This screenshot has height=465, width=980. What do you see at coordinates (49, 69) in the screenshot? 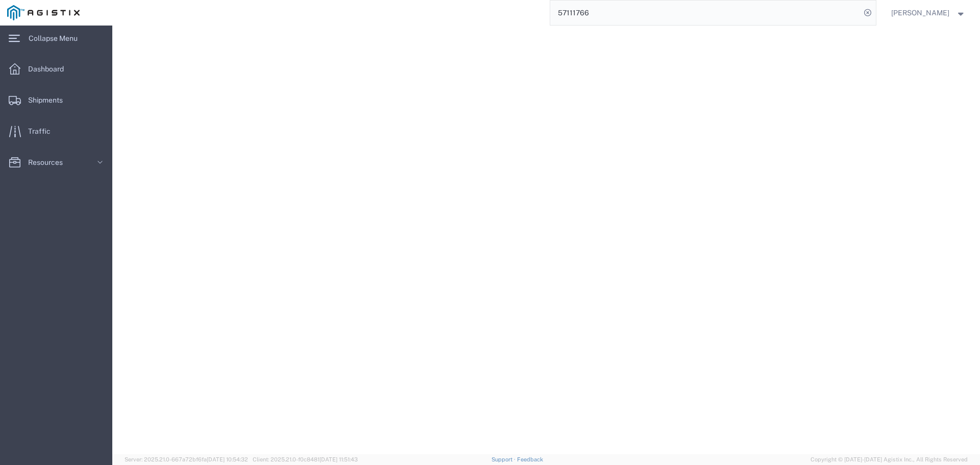
I see `span: Dashboard` at bounding box center [49, 69].